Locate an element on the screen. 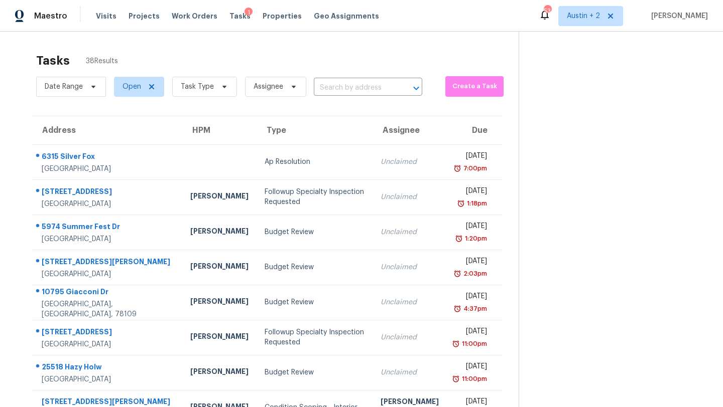  th: Due is located at coordinates (474, 130).